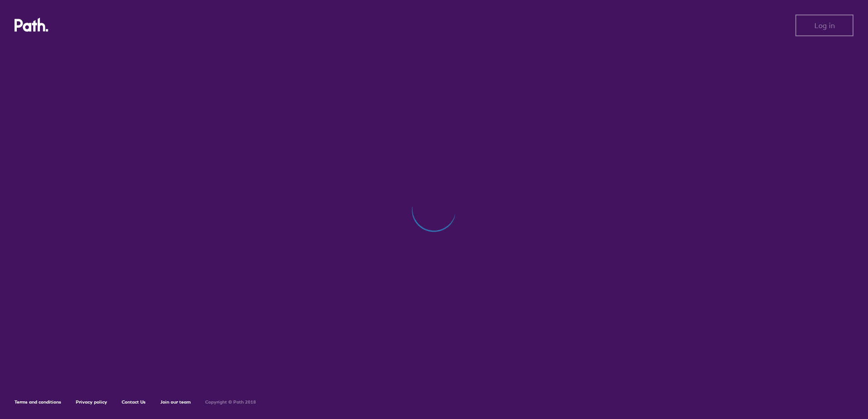 Image resolution: width=868 pixels, height=419 pixels. I want to click on a: Privacy policy, so click(91, 402).